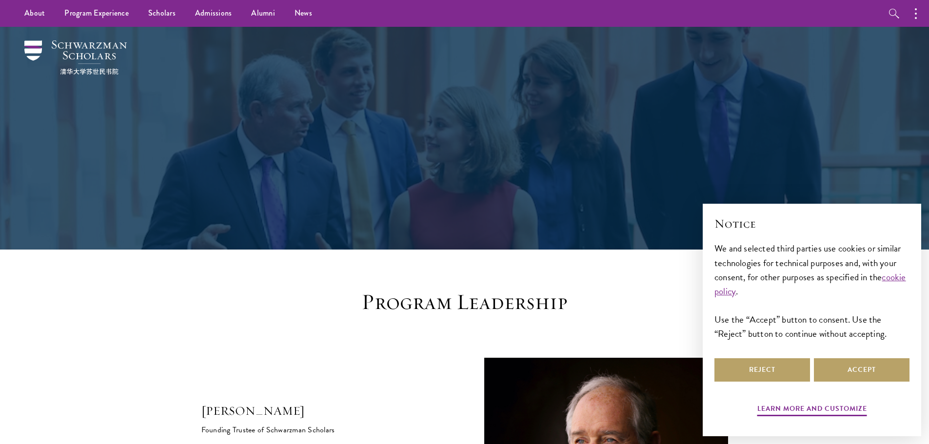 The height and width of the screenshot is (444, 929). I want to click on a: cookie policy, so click(810, 284).